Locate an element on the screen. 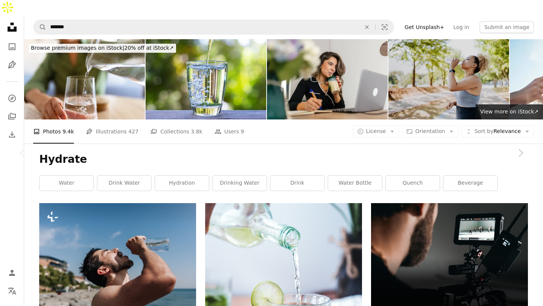  button: Orientation is located at coordinates (430, 131).